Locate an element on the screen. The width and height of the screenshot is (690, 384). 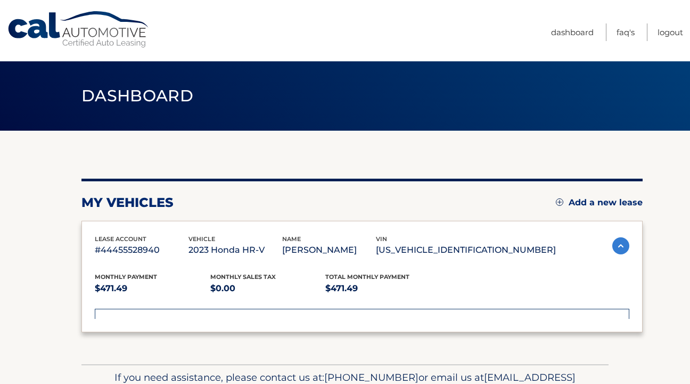
img: accordion-active.svg is located at coordinates (621, 246).